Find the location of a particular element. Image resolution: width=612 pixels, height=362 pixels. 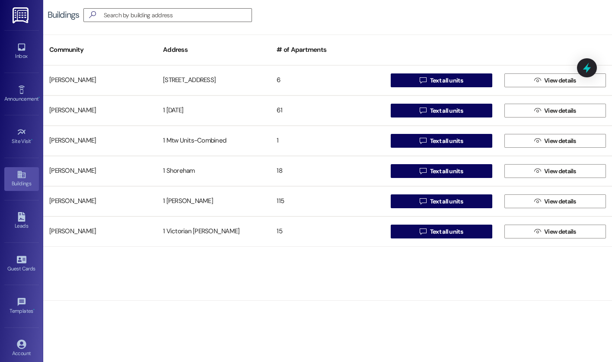

div: 6 is located at coordinates (327, 80).